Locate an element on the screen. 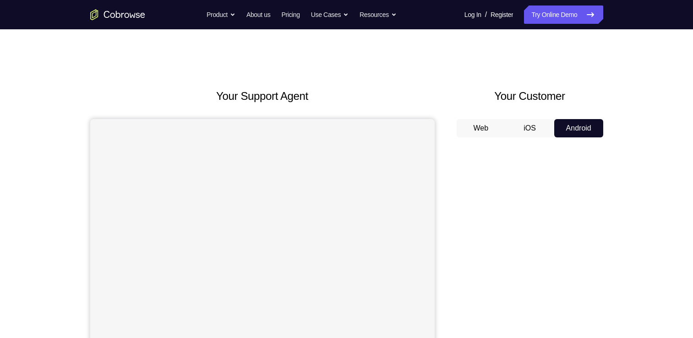  button: iOS is located at coordinates (529, 128).